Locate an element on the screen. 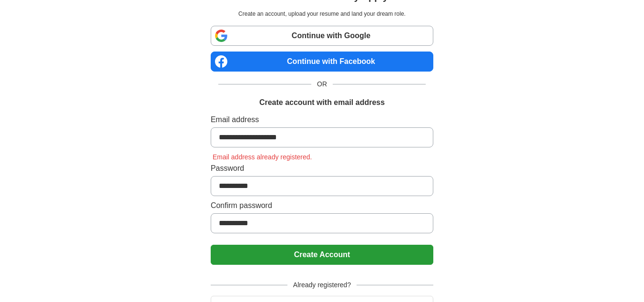  label: Confirm password is located at coordinates (321, 206).